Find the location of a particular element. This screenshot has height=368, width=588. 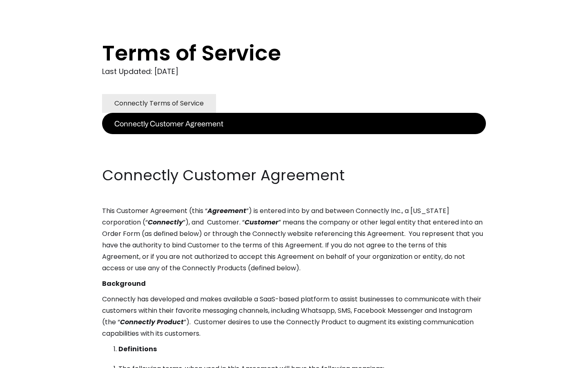

h2: Connectly Customer Agreement is located at coordinates (294, 175).